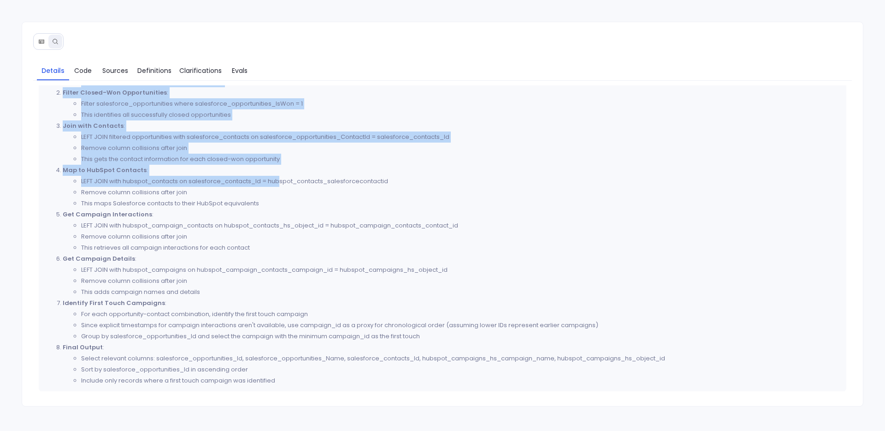  Describe the element at coordinates (83, 347) in the screenshot. I see `strong: Final Output` at that location.